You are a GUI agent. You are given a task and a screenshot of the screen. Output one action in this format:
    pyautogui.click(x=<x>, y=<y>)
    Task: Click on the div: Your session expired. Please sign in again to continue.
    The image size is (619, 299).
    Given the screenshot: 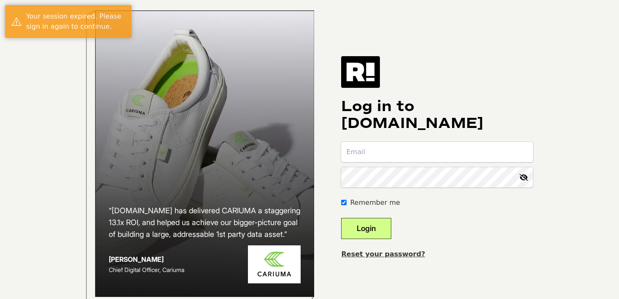 What is the action you would take?
    pyautogui.click(x=76, y=22)
    